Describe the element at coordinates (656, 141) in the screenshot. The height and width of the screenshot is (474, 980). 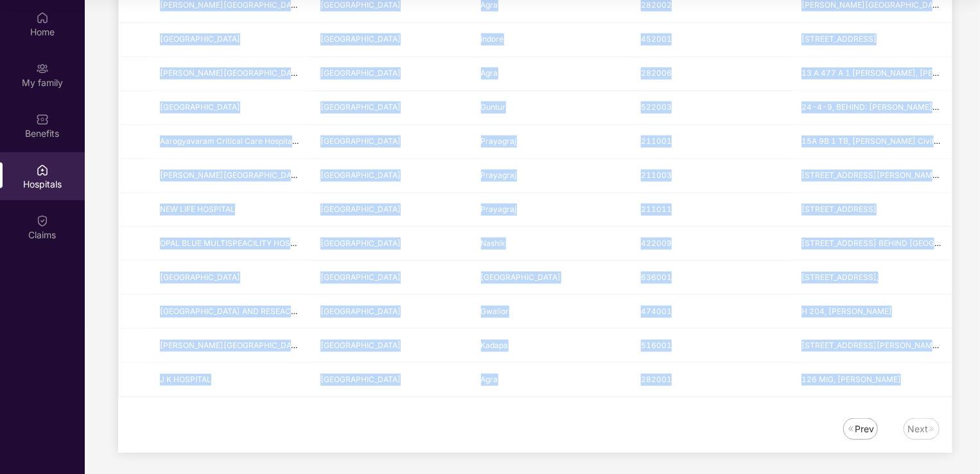
I see `span: 211001` at that location.